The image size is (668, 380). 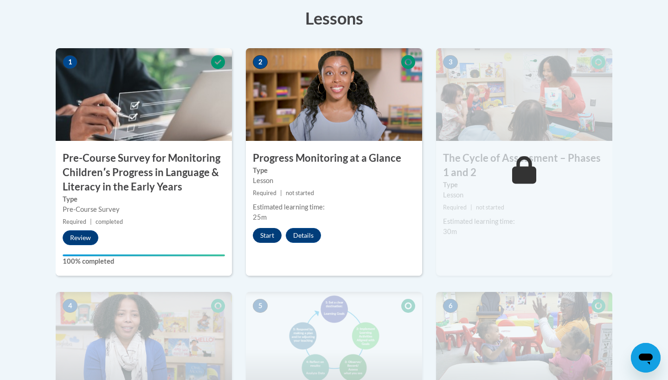 What do you see at coordinates (450, 231) in the screenshot?
I see `span: 30m` at bounding box center [450, 231].